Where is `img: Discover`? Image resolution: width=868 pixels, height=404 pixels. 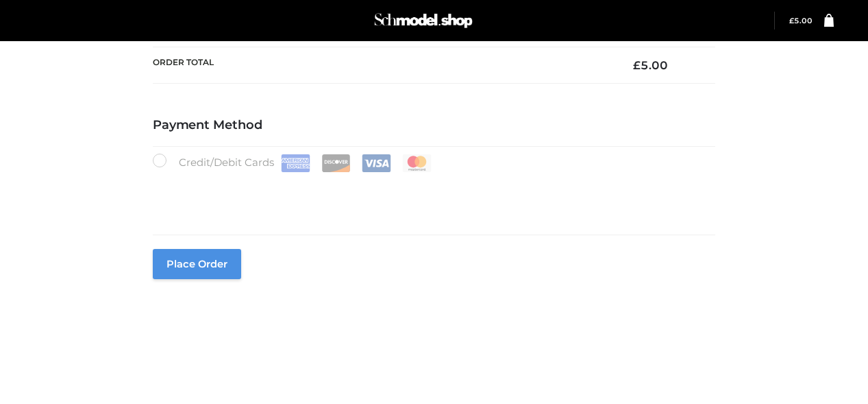
img: Discover is located at coordinates (336, 163).